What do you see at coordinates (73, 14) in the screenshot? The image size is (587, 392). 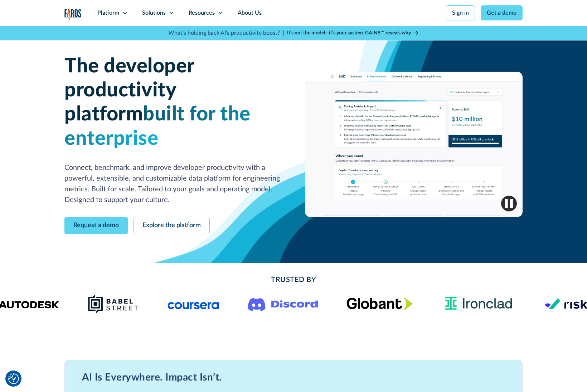 I see `img: Logo of the analytics and reporting company Faros.` at bounding box center [73, 14].